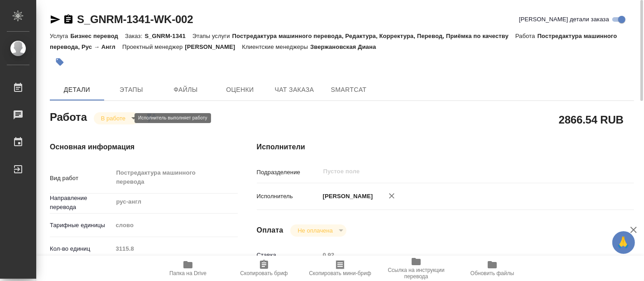 The height and width of the screenshot is (281, 644). I want to click on p: Направление перевода, so click(81, 203).